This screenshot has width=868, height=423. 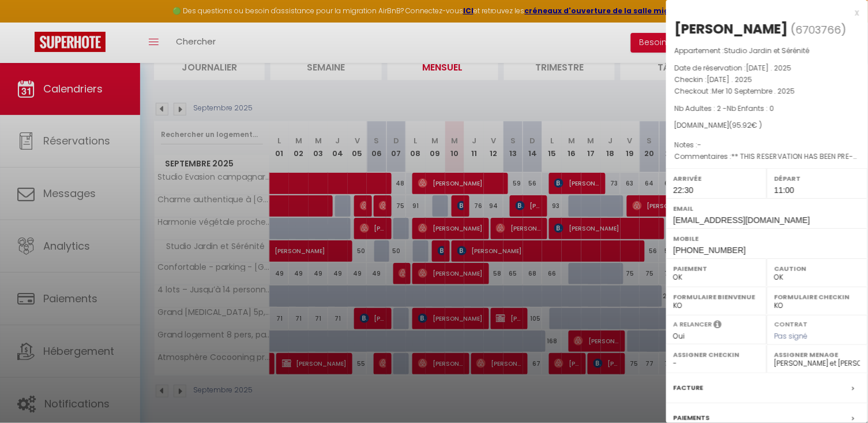 What do you see at coordinates (763, 13) in the screenshot?
I see `div: x` at bounding box center [763, 13].